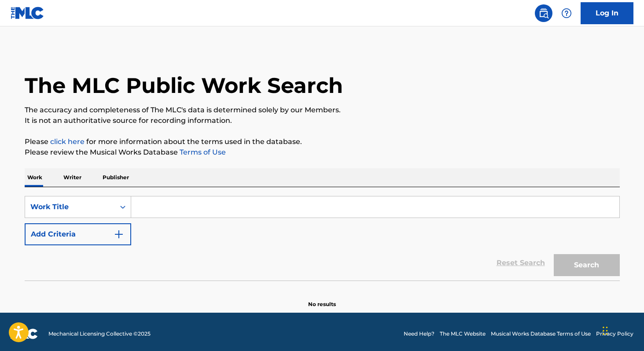 This screenshot has height=351, width=644. Describe the element at coordinates (68, 141) in the screenshot. I see `a: click here` at that location.